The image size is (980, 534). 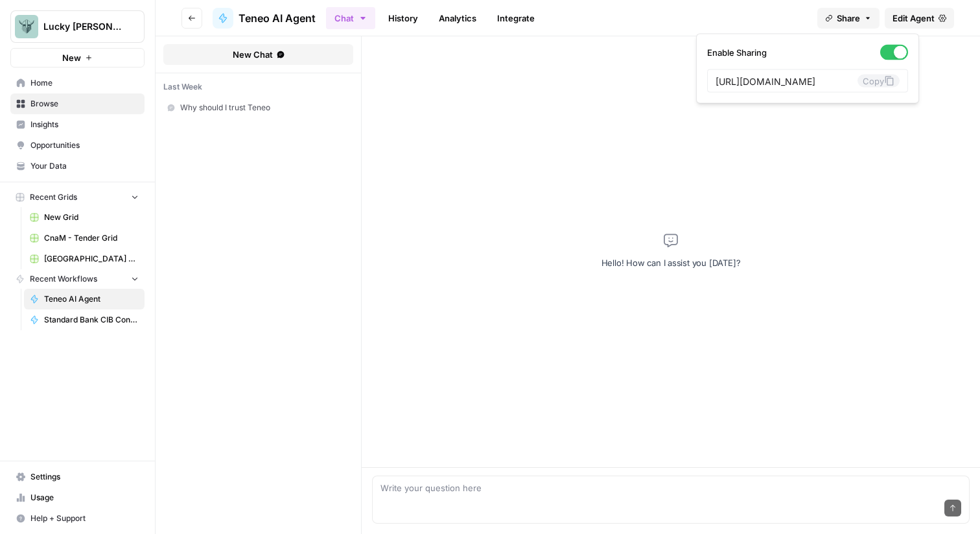 What do you see at coordinates (84, 217) in the screenshot?
I see `a: New Grid` at bounding box center [84, 217].